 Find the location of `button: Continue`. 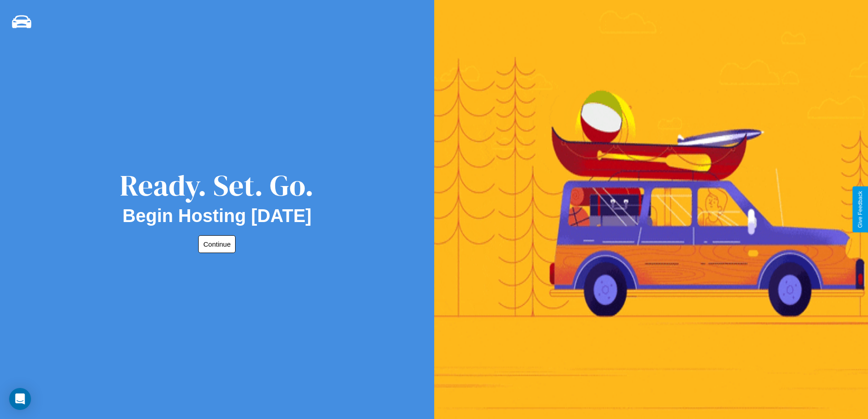

button: Continue is located at coordinates (217, 244).